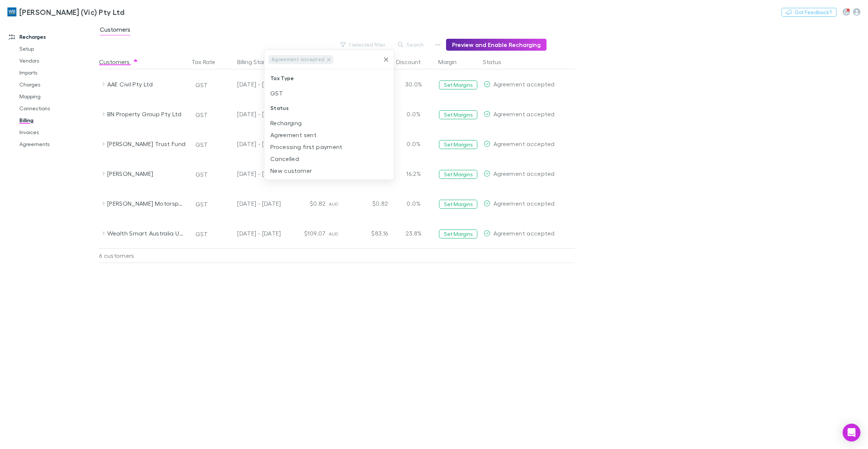  I want to click on button: Clear, so click(386, 59).